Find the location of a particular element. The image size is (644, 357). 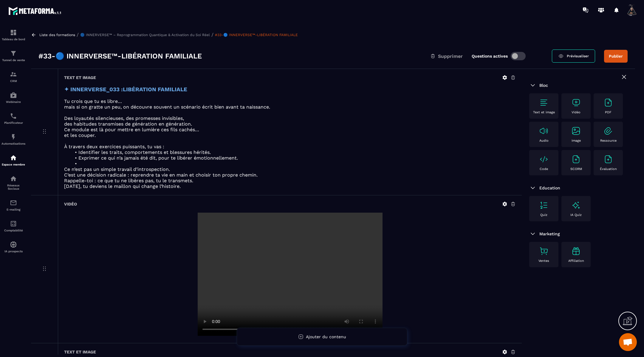

a: automationsautomationsAutomatisations is located at coordinates (13, 139).